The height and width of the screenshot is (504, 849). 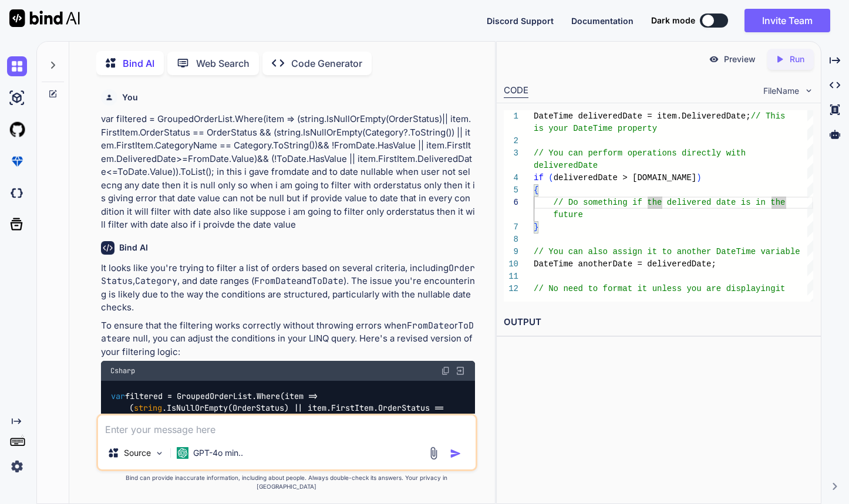 I want to click on img: preview, so click(x=714, y=59).